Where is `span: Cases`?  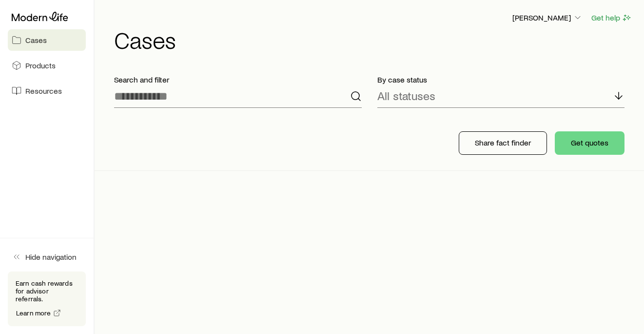
span: Cases is located at coordinates (36, 40).